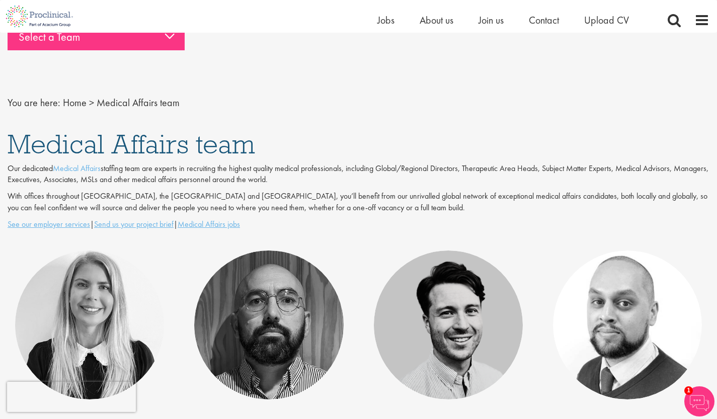 The height and width of the screenshot is (419, 717). Describe the element at coordinates (134, 224) in the screenshot. I see `u: Send us your project brief` at that location.